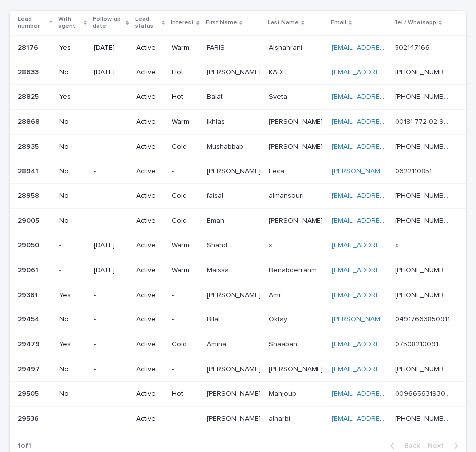 The image size is (476, 452). What do you see at coordinates (271, 244) in the screenshot?
I see `p: x` at bounding box center [271, 244].